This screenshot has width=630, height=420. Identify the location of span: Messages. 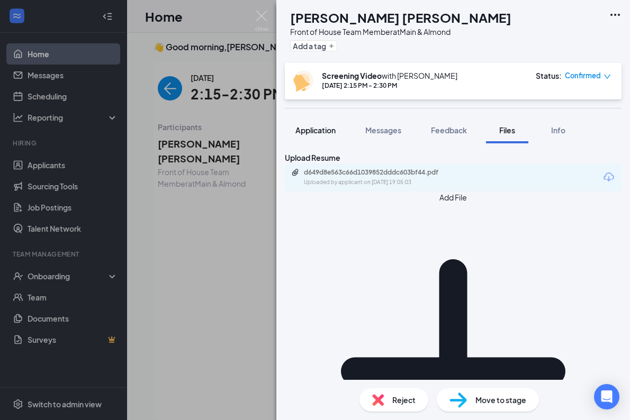
(383, 130).